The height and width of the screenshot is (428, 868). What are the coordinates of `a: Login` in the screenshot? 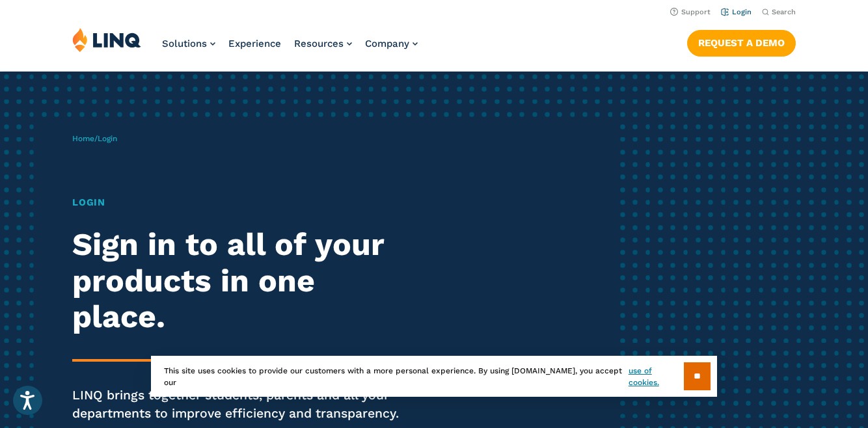 It's located at (736, 12).